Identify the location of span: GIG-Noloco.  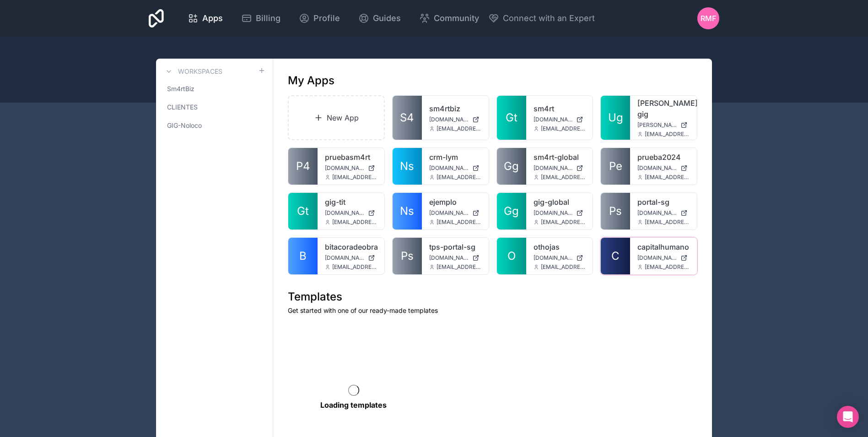
(185, 125).